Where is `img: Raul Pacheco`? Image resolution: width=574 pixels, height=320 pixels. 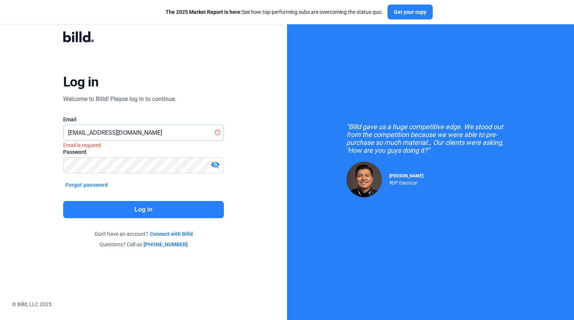
img: Raul Pacheco is located at coordinates (364, 179).